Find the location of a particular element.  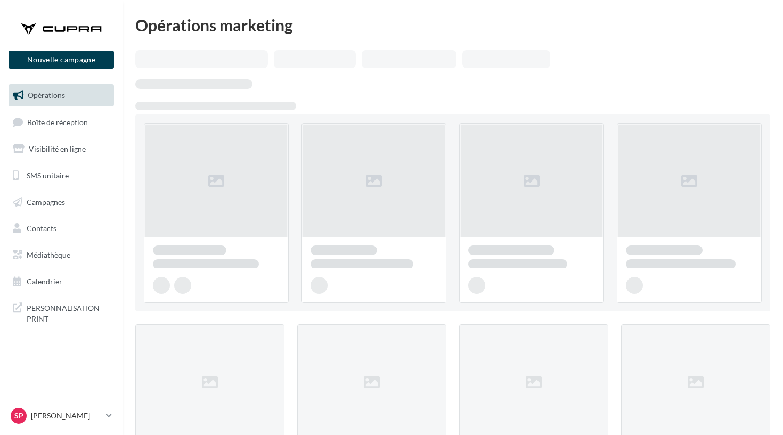

span: Visibilité en ligne is located at coordinates (57, 149).